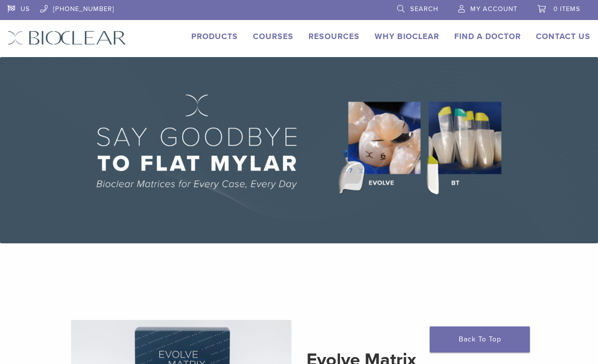 Image resolution: width=598 pixels, height=364 pixels. Describe the element at coordinates (567, 9) in the screenshot. I see `span: 0 items` at that location.